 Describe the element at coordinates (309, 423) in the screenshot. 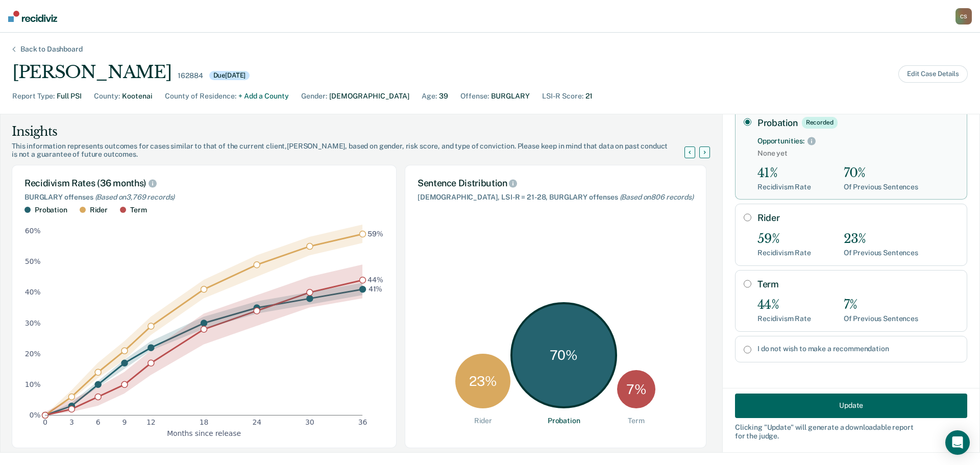

I see `text: 30` at that location.